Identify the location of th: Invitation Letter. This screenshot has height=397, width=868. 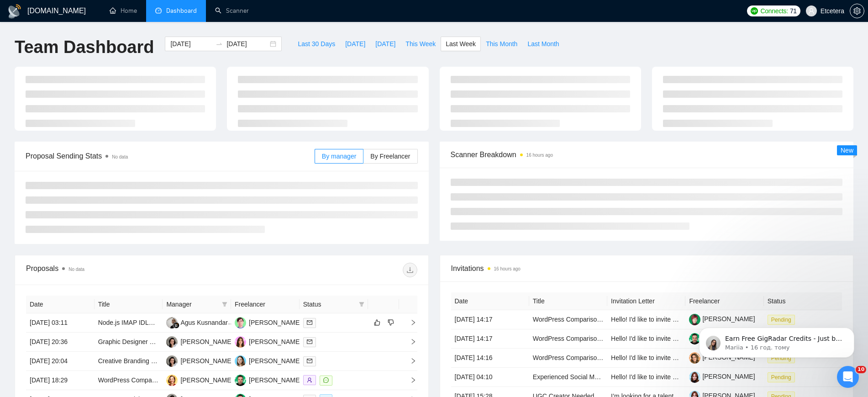
(646, 301).